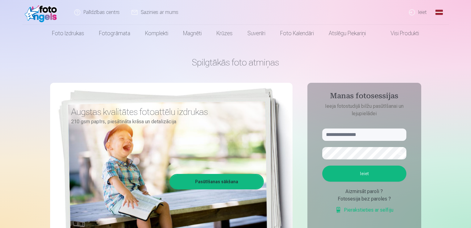 The width and height of the screenshot is (471, 228). Describe the element at coordinates (114, 33) in the screenshot. I see `a: Fotogrāmata` at that location.